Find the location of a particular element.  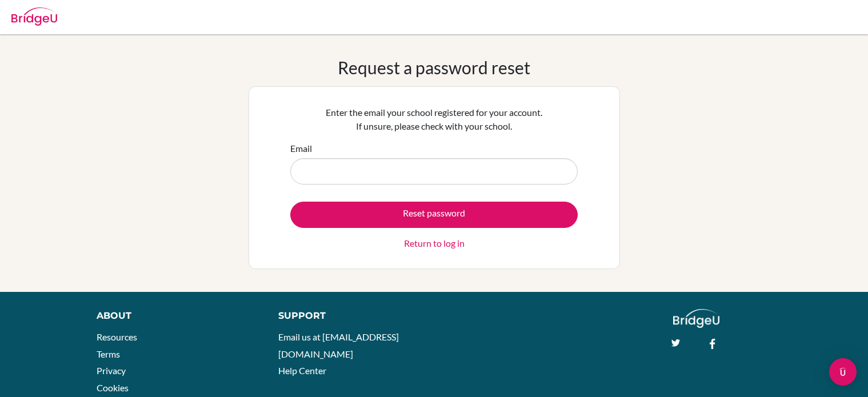

a: Help Center is located at coordinates (302, 370).